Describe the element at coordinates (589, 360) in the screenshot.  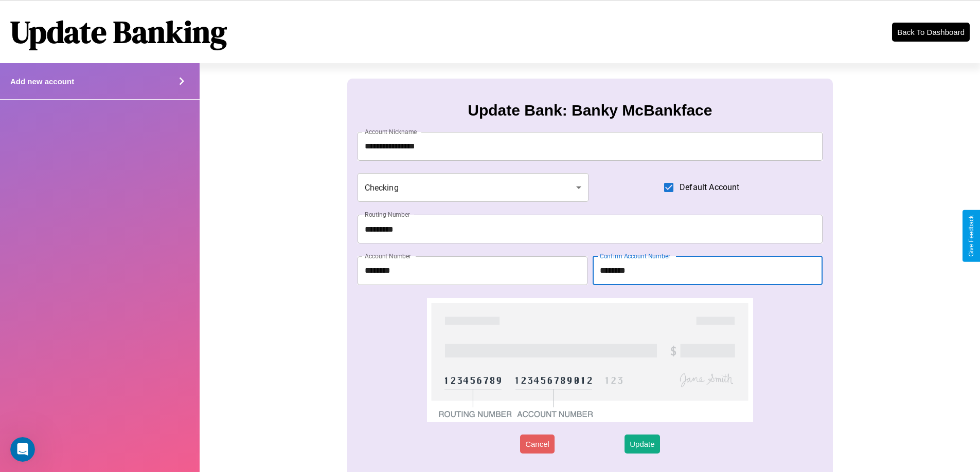
I see `img: check` at that location.